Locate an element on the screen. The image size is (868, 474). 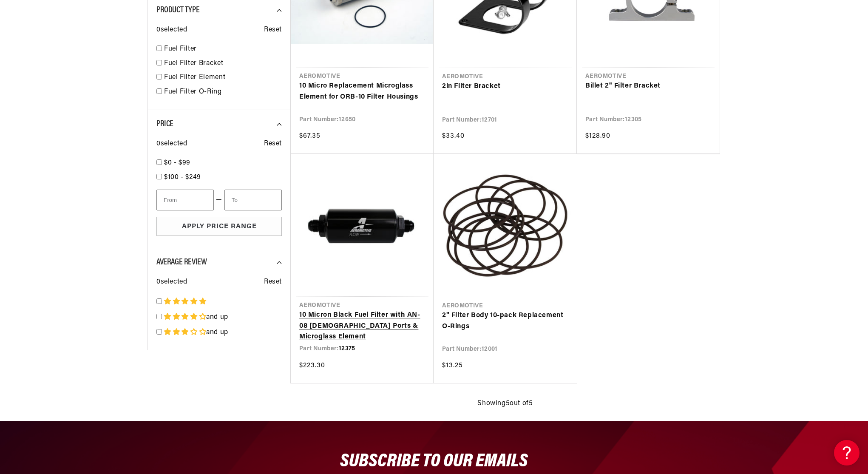
span: $0 - $99 is located at coordinates (177, 163).